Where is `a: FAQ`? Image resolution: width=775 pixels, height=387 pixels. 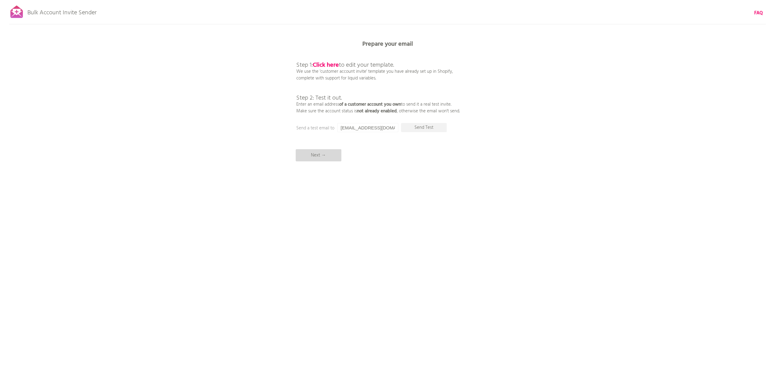 a: FAQ is located at coordinates (758, 13).